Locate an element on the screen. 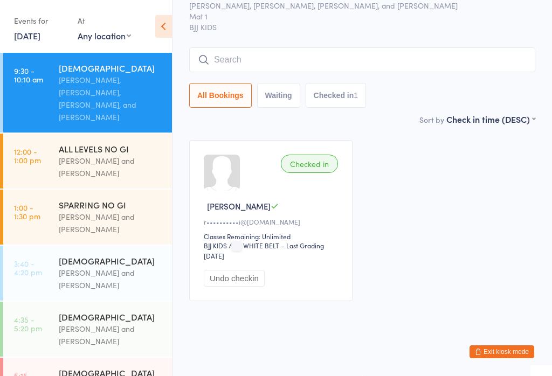  button: Checked in1 is located at coordinates (336, 95).